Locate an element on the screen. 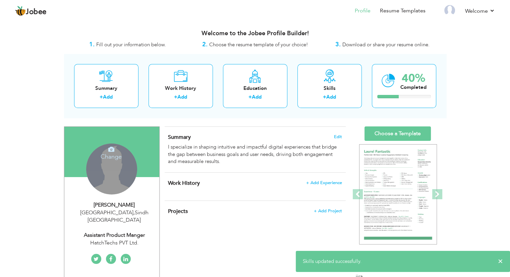  div: Summary is located at coordinates (106, 88).